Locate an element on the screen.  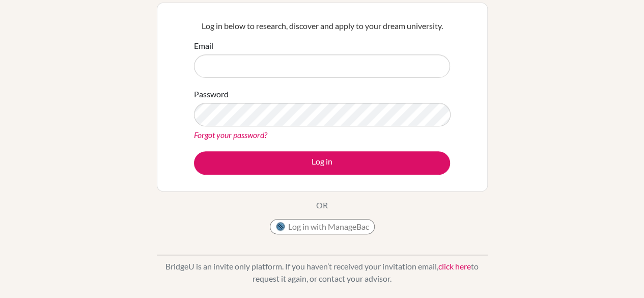
p: Log in below to research, discover and apply to your dream university. is located at coordinates (322, 26).